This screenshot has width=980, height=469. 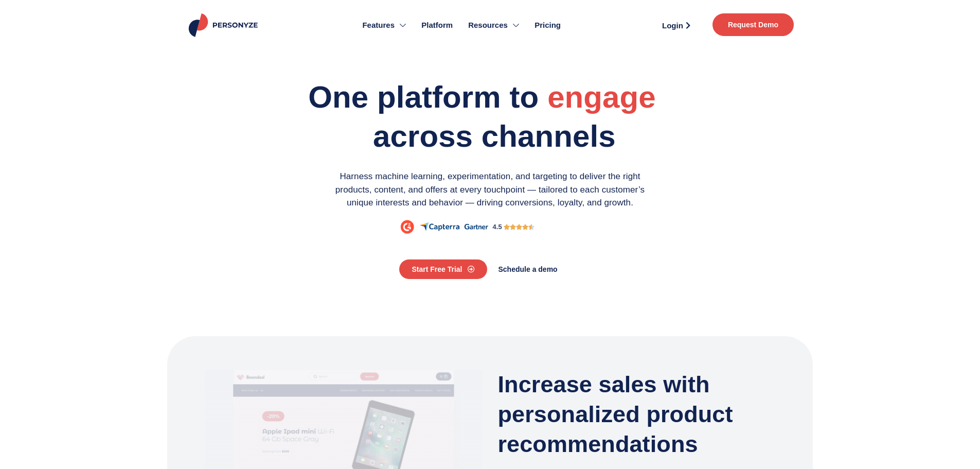 What do you see at coordinates (437, 269) in the screenshot?
I see `span: Start Free Trial` at bounding box center [437, 269].